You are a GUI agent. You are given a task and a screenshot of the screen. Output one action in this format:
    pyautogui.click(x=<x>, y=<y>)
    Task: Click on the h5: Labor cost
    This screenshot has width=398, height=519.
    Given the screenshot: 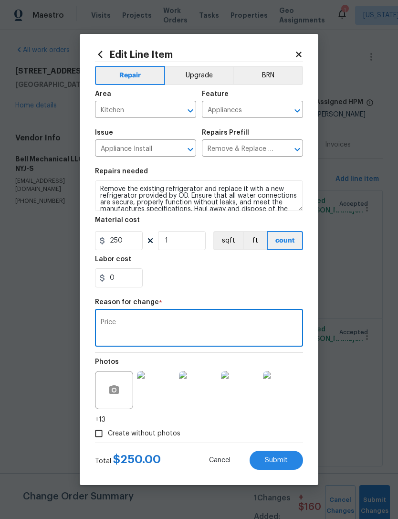 What is the action you would take?
    pyautogui.click(x=113, y=259)
    